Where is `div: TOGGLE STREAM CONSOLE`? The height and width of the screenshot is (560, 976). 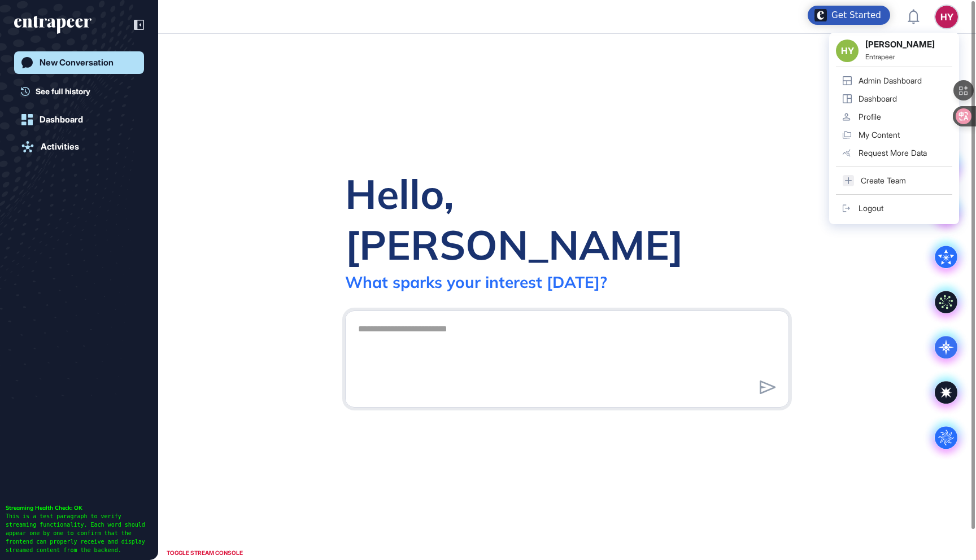
div: TOGGLE STREAM CONSOLE is located at coordinates (204, 552).